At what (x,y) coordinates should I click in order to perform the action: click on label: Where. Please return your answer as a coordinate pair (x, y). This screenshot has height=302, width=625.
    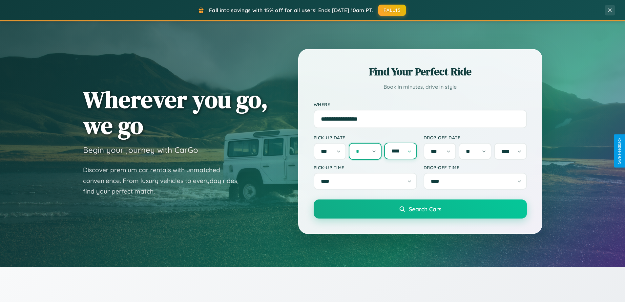
    Looking at the image, I should click on (421, 104).